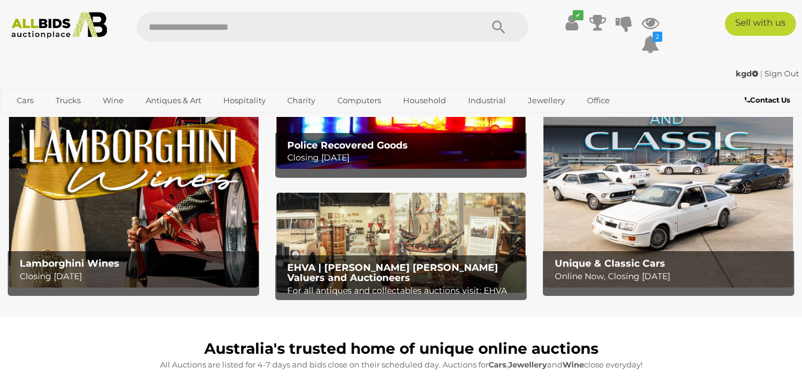  What do you see at coordinates (134, 179) in the screenshot?
I see `img: Lamborghini Wines` at bounding box center [134, 179].